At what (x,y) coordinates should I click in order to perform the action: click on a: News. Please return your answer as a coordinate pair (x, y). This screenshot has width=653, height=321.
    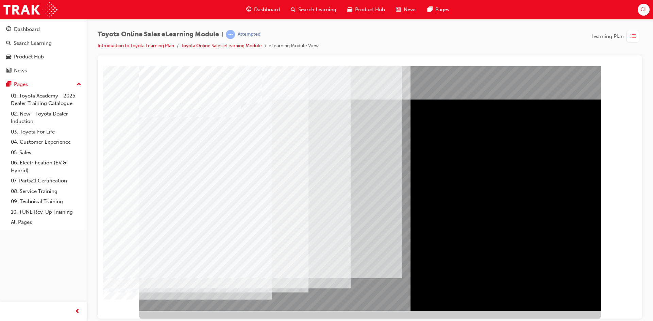
    Looking at the image, I should click on (43, 71).